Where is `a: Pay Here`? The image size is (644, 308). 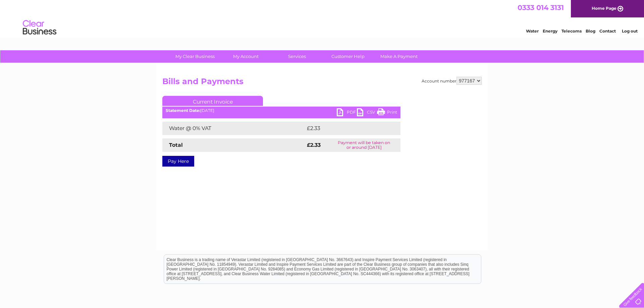
a: Pay Here is located at coordinates (178, 161).